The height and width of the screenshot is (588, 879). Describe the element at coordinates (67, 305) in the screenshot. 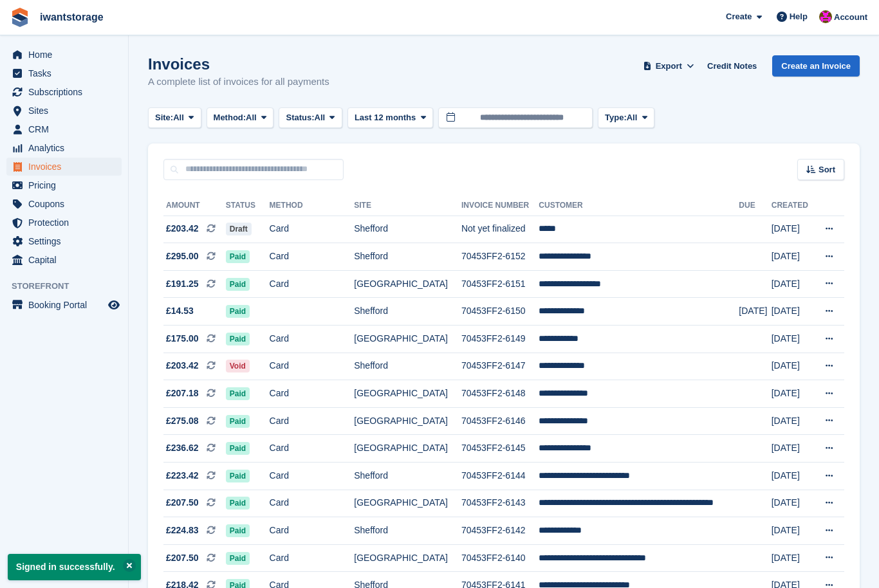

I see `span: Booking Portal` at that location.